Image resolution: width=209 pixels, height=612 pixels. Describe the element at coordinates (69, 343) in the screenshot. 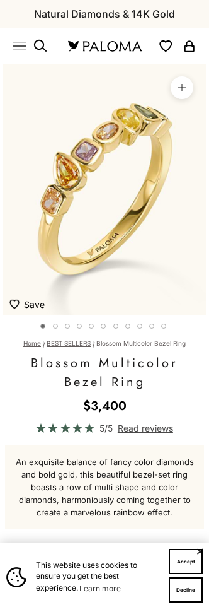

I see `a: BEST SELLERS` at that location.